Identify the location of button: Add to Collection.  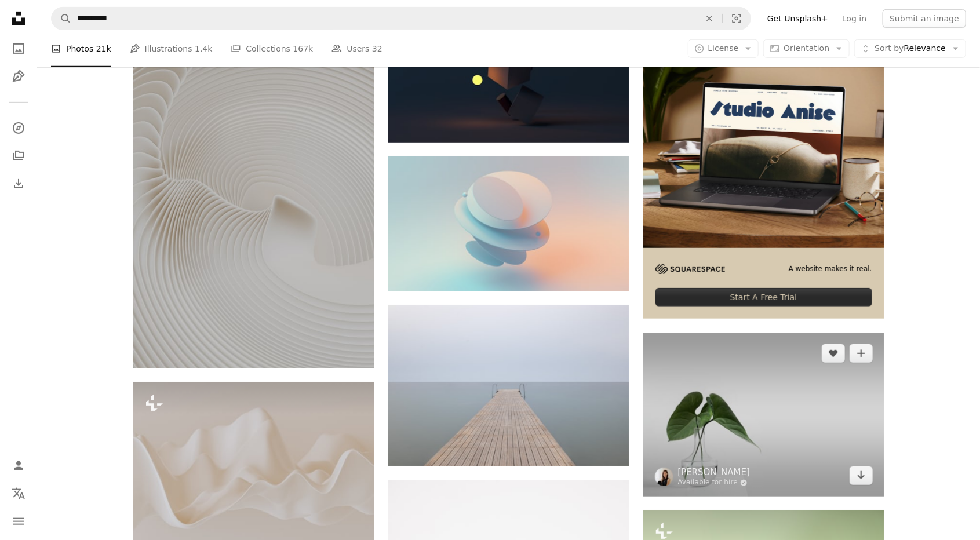
(861, 353).